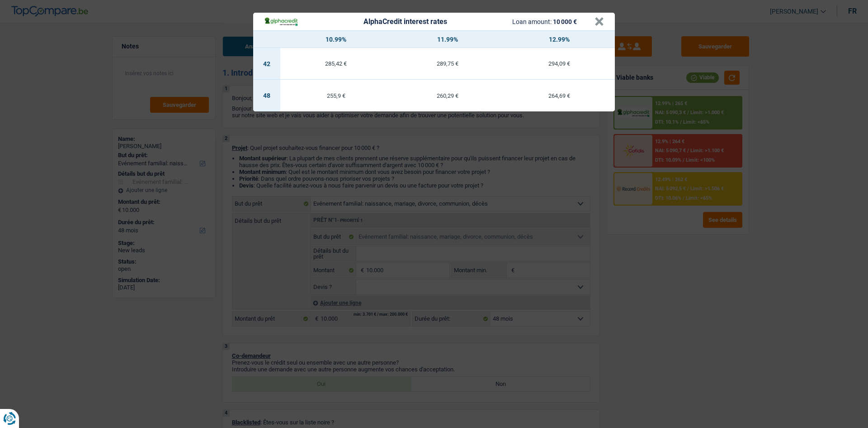 The width and height of the screenshot is (868, 428). Describe the element at coordinates (532, 22) in the screenshot. I see `span: Loan amount:` at that location.